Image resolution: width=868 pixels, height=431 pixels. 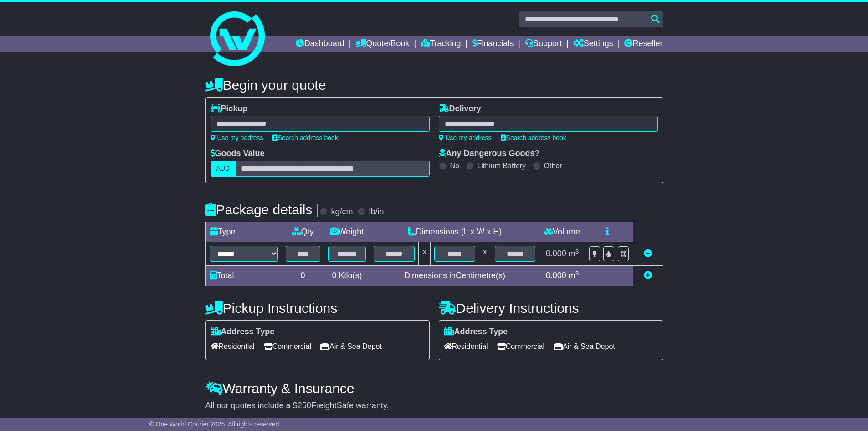 I want to click on h4: Delivery Instructions, so click(x=551, y=308).